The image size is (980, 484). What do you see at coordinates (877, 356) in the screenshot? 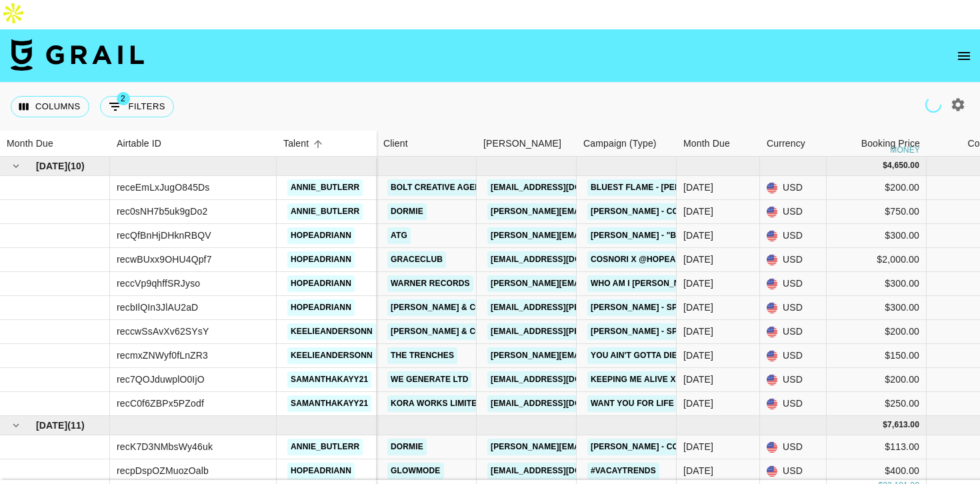
I see `div: $150.00` at bounding box center [877, 356].